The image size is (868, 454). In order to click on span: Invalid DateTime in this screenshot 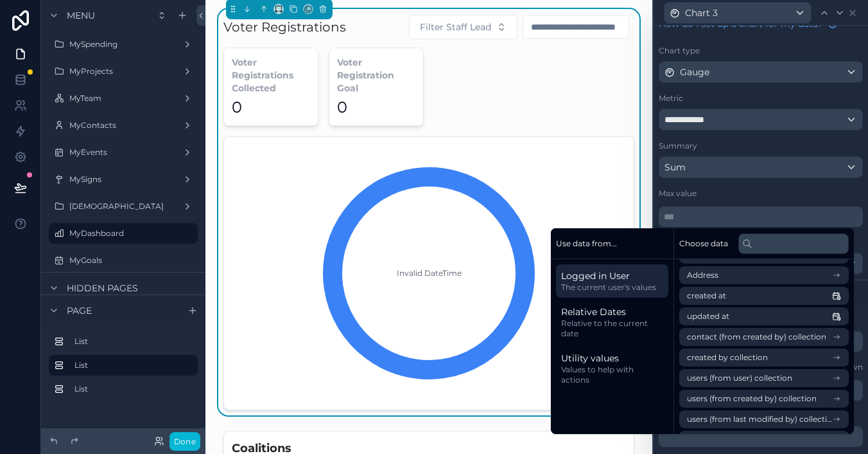, I will do `click(429, 273)`.